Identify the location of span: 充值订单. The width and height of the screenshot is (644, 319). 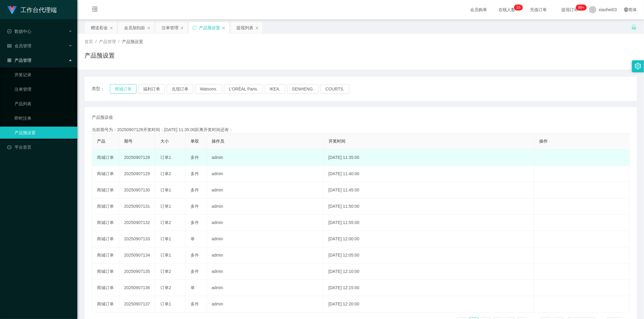
(539, 9).